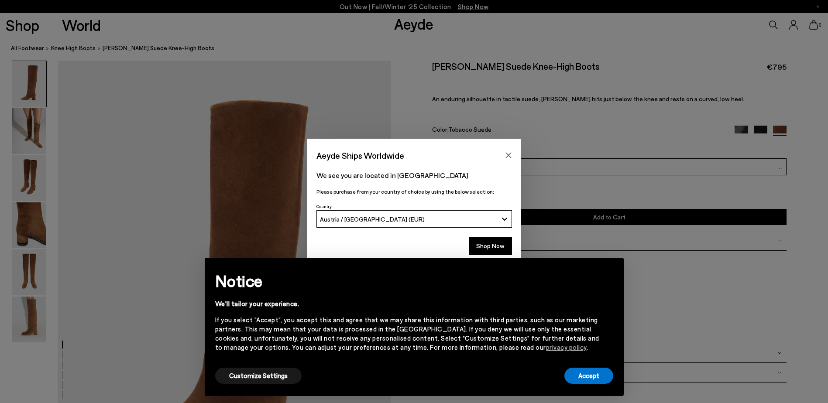  What do you see at coordinates (509, 155) in the screenshot?
I see `button: Close` at bounding box center [509, 155].